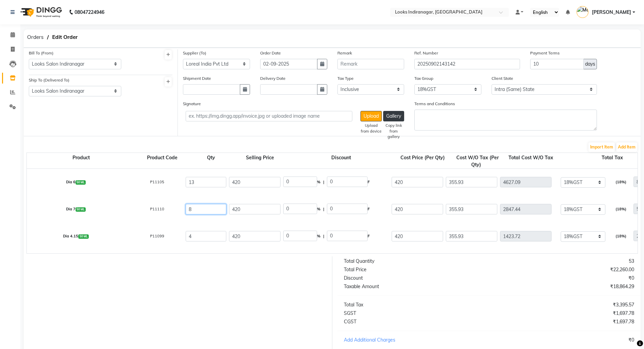  What do you see at coordinates (157, 209) in the screenshot?
I see `div: P11110` at bounding box center [157, 209].